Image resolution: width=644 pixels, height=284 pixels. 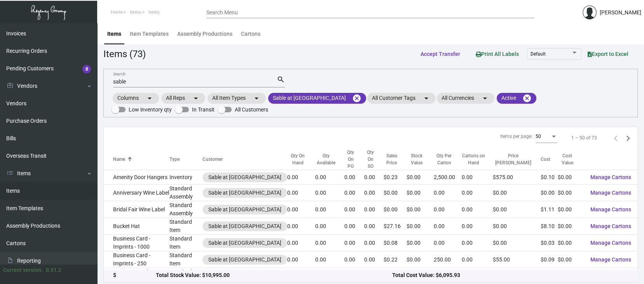 I want to click on td: Inventory, so click(x=186, y=177).